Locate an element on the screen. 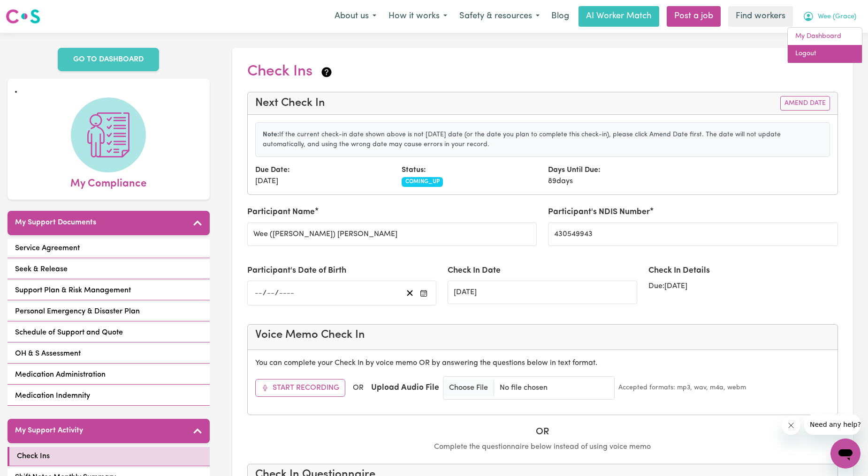  button: My Account is located at coordinates (830, 17).